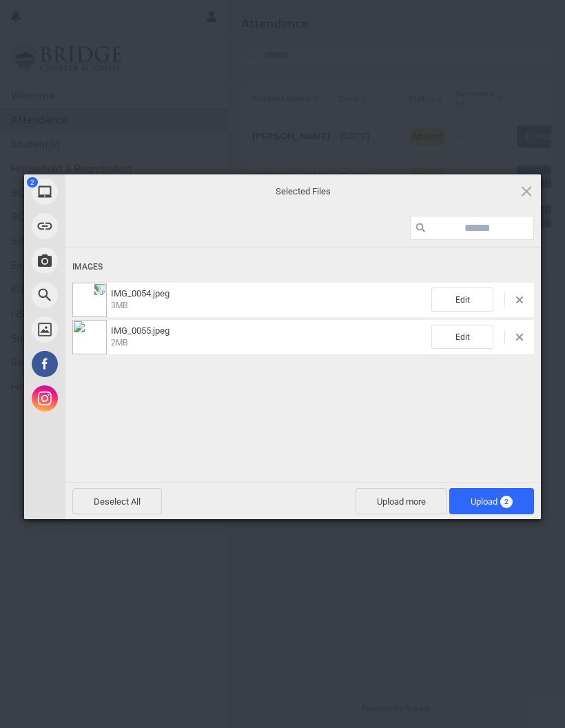  What do you see at coordinates (303, 267) in the screenshot?
I see `div: Images` at bounding box center [303, 267].